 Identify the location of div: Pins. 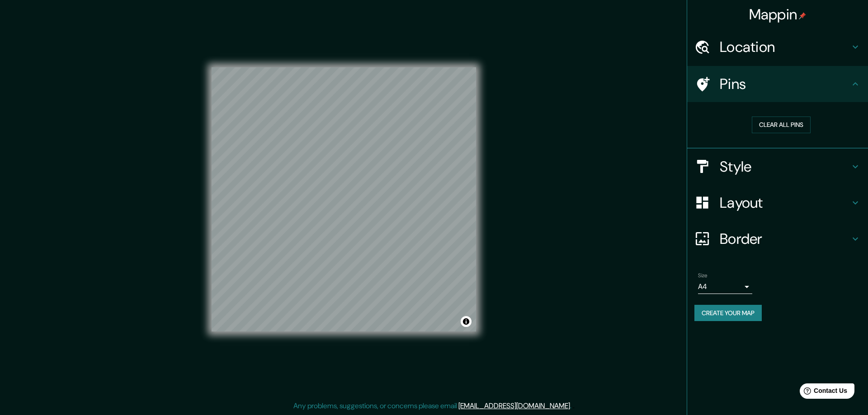
(778, 84).